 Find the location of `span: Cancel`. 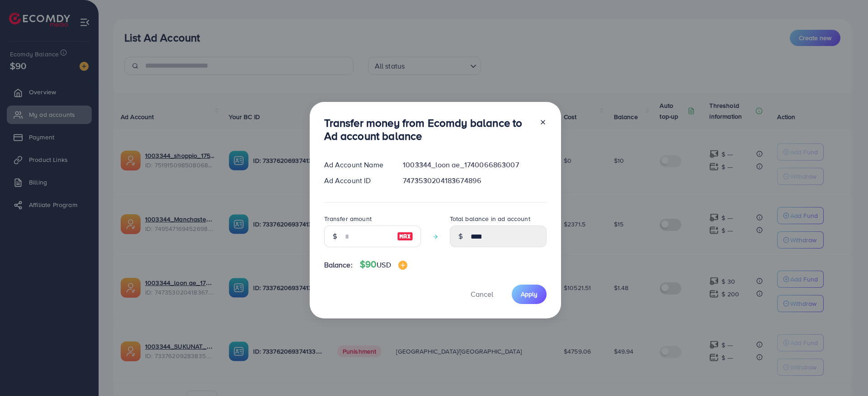

span: Cancel is located at coordinates (482, 294).